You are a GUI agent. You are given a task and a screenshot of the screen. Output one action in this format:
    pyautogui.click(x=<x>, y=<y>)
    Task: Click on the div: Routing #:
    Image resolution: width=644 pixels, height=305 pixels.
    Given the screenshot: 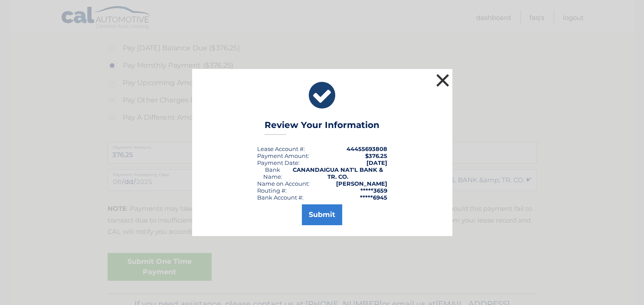 What is the action you would take?
    pyautogui.click(x=272, y=191)
    